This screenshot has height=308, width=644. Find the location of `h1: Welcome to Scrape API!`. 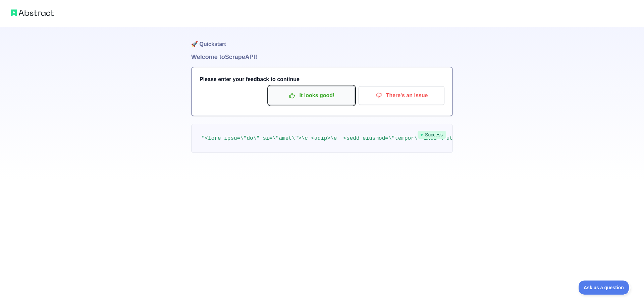

h1: Welcome to Scrape API! is located at coordinates (322, 57).